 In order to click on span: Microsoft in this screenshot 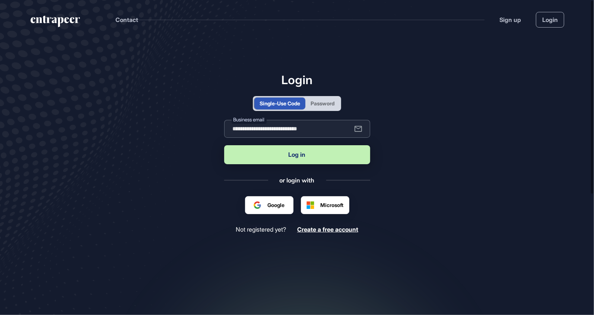, I will do `click(332, 205)`.